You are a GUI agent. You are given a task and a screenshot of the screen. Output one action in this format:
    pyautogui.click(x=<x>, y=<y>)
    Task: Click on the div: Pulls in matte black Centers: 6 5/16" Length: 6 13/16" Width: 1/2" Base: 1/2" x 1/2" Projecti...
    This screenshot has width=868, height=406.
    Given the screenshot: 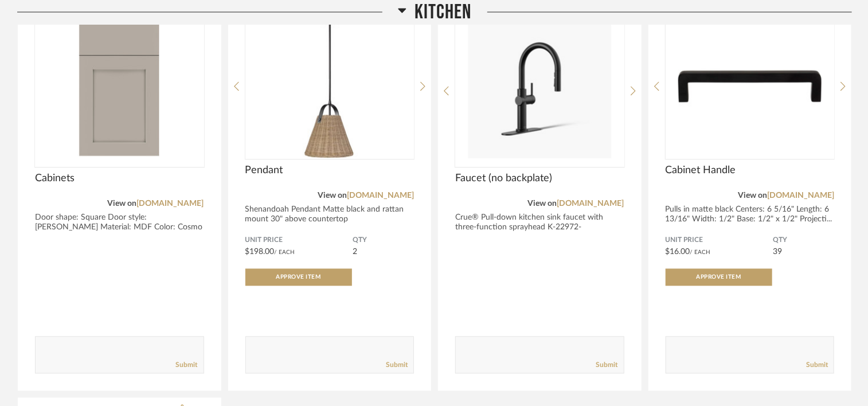 What is the action you would take?
    pyautogui.click(x=750, y=215)
    